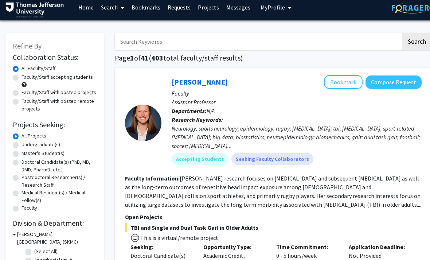 The height and width of the screenshot is (260, 430). Describe the element at coordinates (55, 223) in the screenshot. I see `h2: Division & Department:` at that location.